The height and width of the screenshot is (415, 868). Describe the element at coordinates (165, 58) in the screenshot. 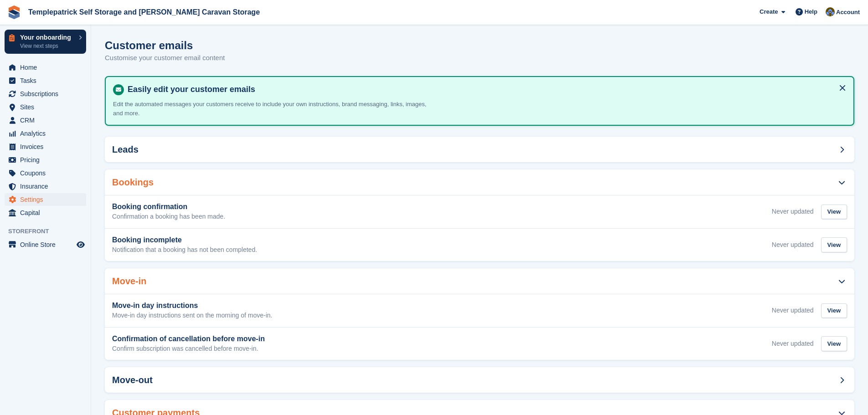

I see `p: Customise your customer email content` at that location.